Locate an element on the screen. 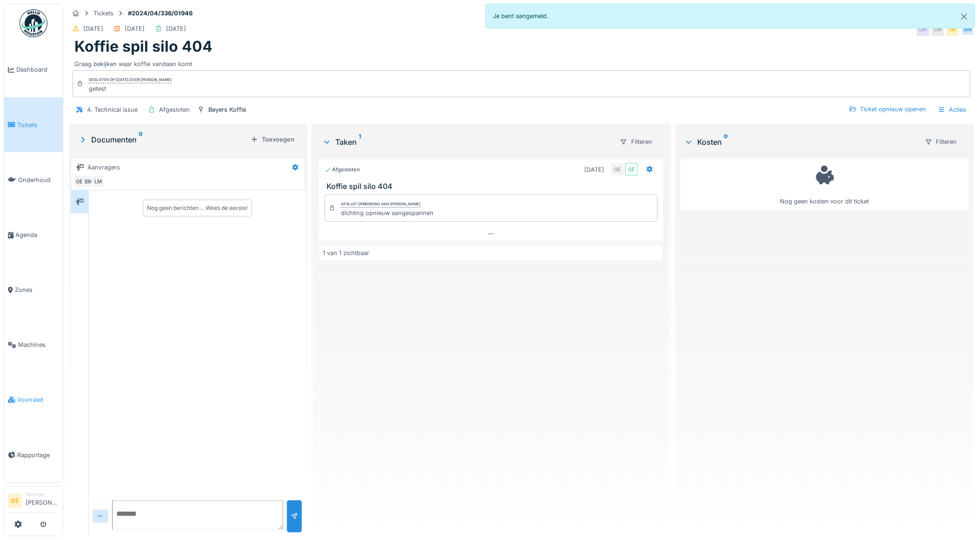 The width and height of the screenshot is (980, 540). div: Graag bekijken waar koffie vandaan komt is located at coordinates (521, 62).